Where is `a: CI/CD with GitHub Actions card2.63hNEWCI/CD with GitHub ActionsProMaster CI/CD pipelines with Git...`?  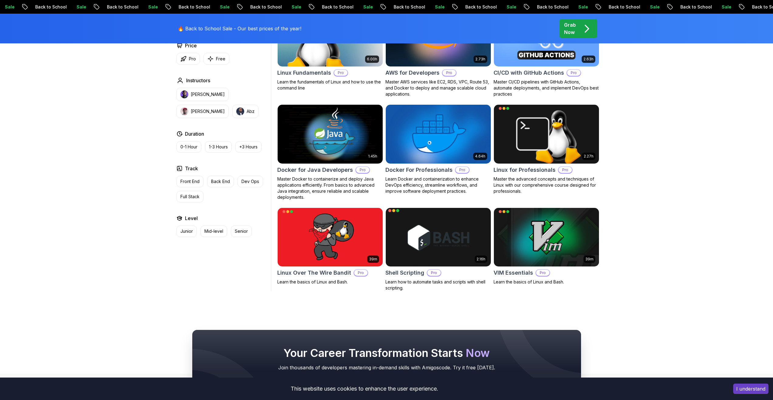 a: CI/CD with GitHub Actions card2.63hNEWCI/CD with GitHub ActionsProMaster CI/CD pipelines with Git... is located at coordinates (546, 52).